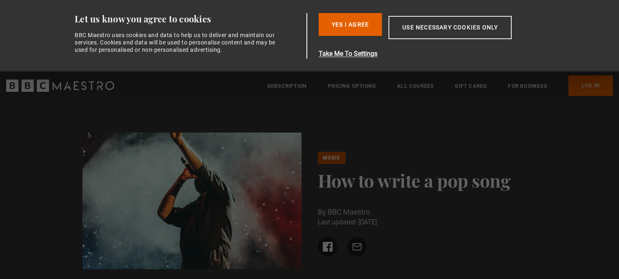  Describe the element at coordinates (189, 19) in the screenshot. I see `div: Let us know you agree to cookies` at that location.